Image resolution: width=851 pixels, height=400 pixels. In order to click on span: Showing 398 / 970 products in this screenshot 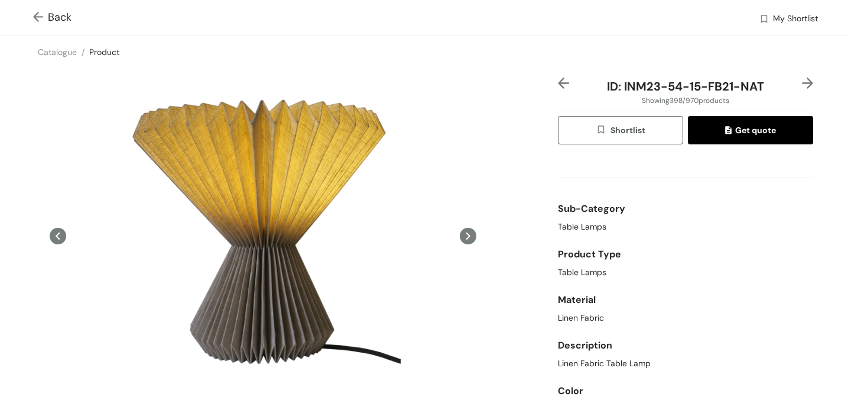, I will do `click(686, 100)`.